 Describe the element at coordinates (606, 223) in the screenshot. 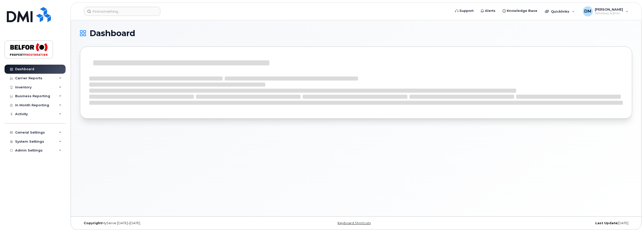

I see `strong: Last Update` at that location.